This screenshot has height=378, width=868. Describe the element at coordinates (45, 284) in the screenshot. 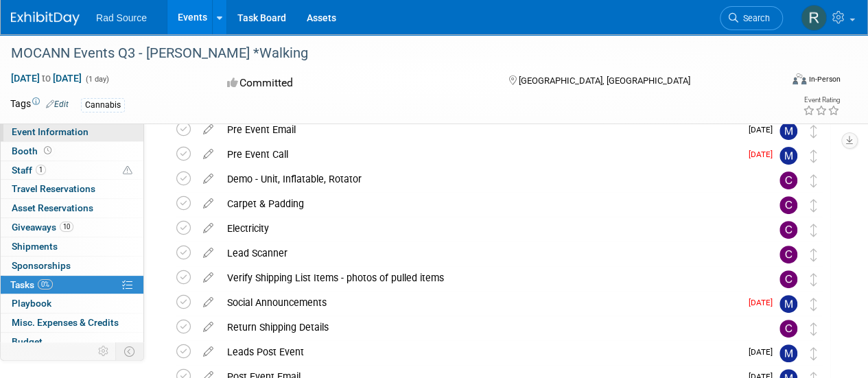

I see `span: 0%` at that location.